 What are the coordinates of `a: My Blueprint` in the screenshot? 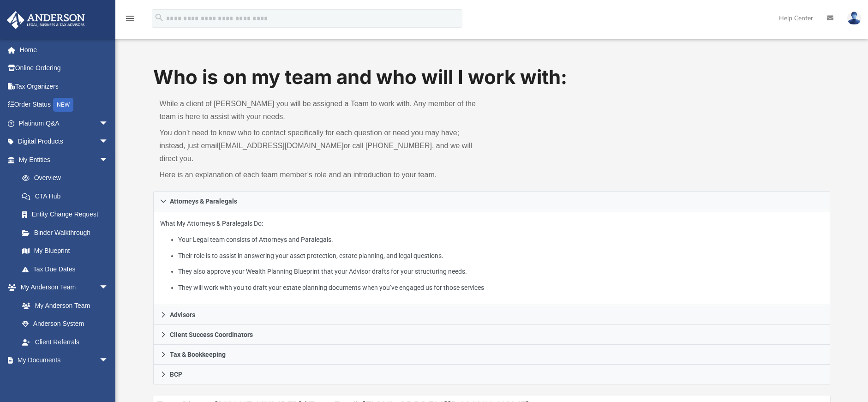 It's located at (65, 251).